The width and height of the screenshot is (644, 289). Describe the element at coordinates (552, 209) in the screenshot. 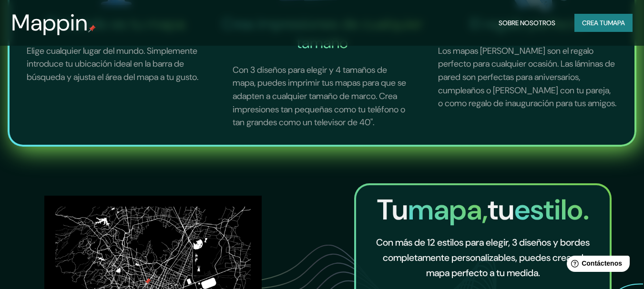

I see `font: estilo.` at that location.